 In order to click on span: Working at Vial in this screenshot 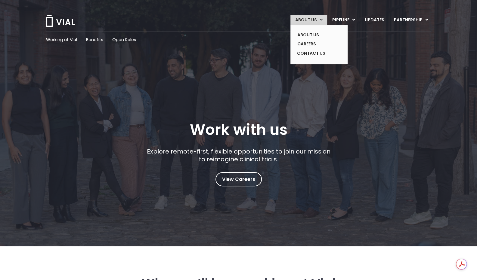, I will do `click(61, 40)`.